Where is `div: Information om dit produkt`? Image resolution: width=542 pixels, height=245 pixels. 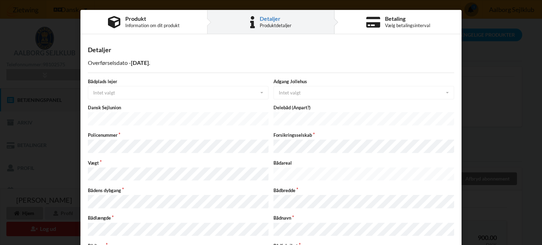
div: Information om dit produkt is located at coordinates (153, 25).